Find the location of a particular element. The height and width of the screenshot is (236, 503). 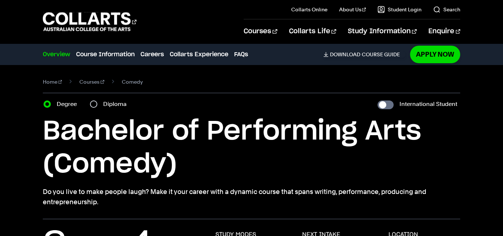

a: Student Login is located at coordinates (399, 10).